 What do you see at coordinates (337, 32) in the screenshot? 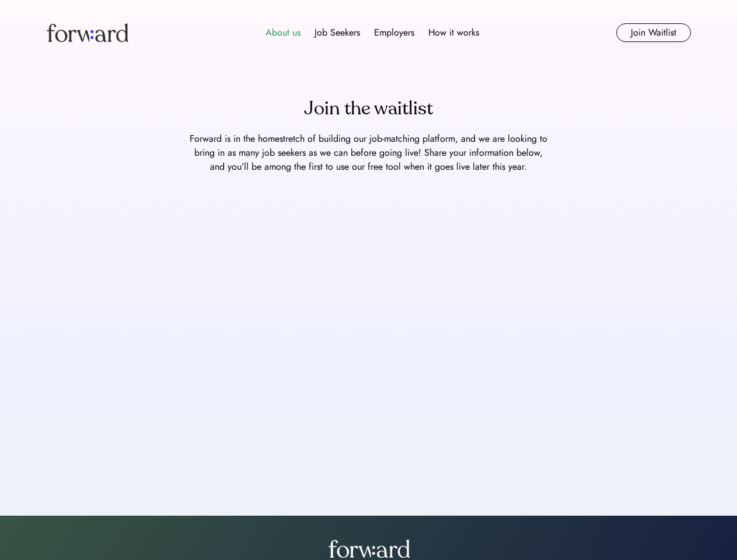
I see `div: Job Seekers` at bounding box center [337, 32].